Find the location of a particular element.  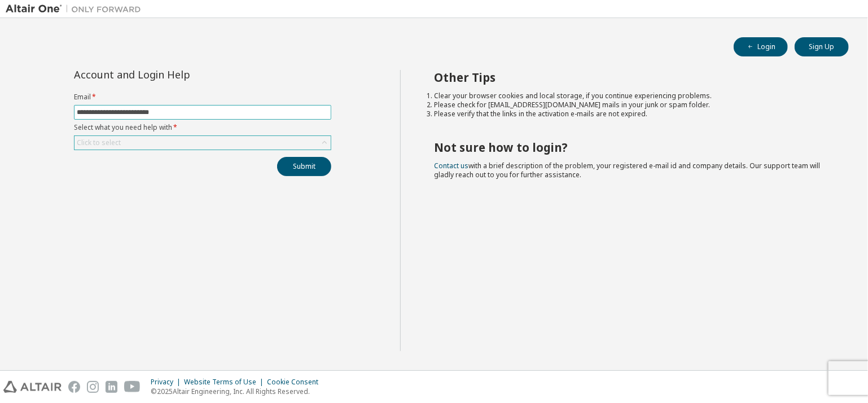

h2: Not sure how to login? is located at coordinates (631, 148).